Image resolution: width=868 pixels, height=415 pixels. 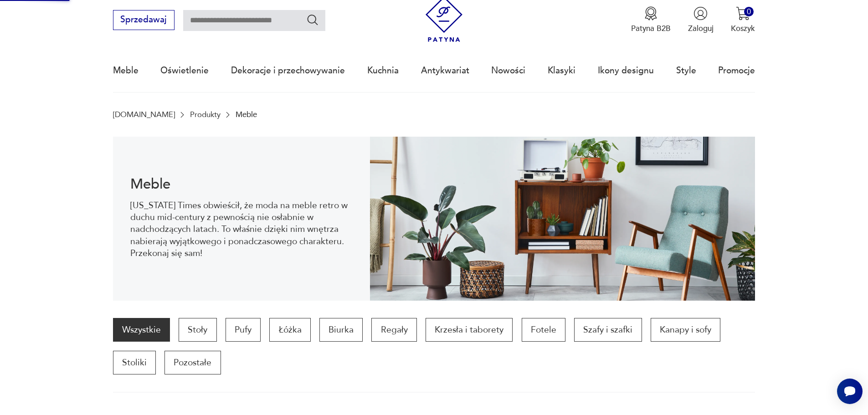 I want to click on div: 0, so click(x=748, y=11).